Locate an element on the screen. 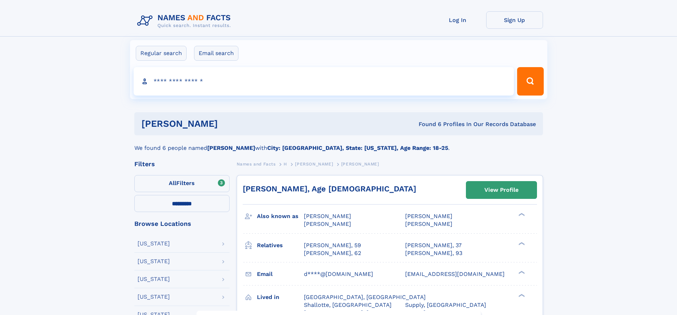  div: Found 6 Profiles In Our Records Database is located at coordinates (427, 124).